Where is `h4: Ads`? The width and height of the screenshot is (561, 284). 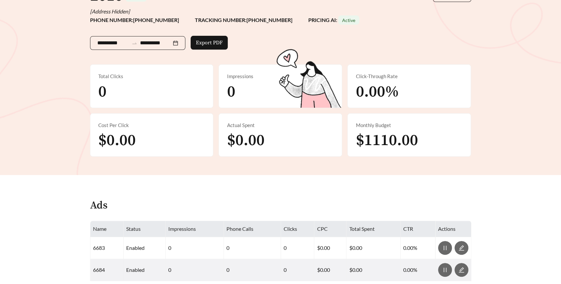
h4: Ads is located at coordinates (99, 206).